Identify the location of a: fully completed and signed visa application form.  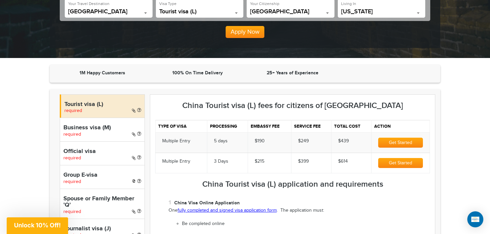
(227, 211).